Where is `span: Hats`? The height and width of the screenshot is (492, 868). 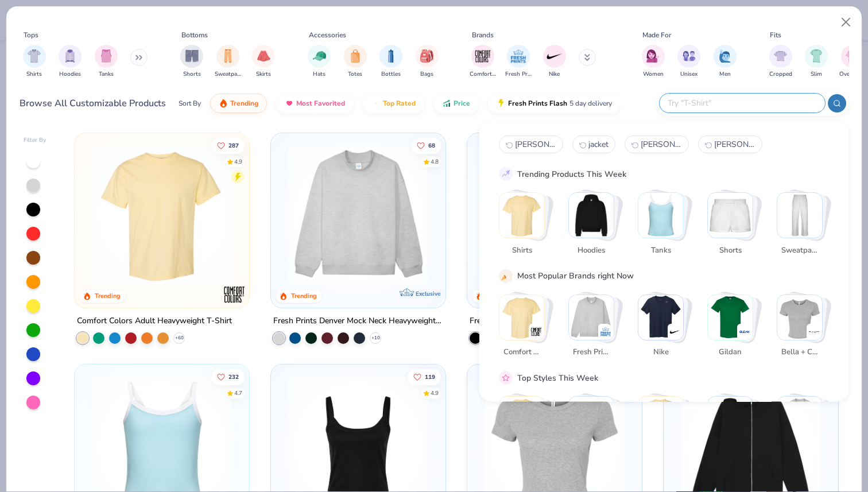 span: Hats is located at coordinates (319, 74).